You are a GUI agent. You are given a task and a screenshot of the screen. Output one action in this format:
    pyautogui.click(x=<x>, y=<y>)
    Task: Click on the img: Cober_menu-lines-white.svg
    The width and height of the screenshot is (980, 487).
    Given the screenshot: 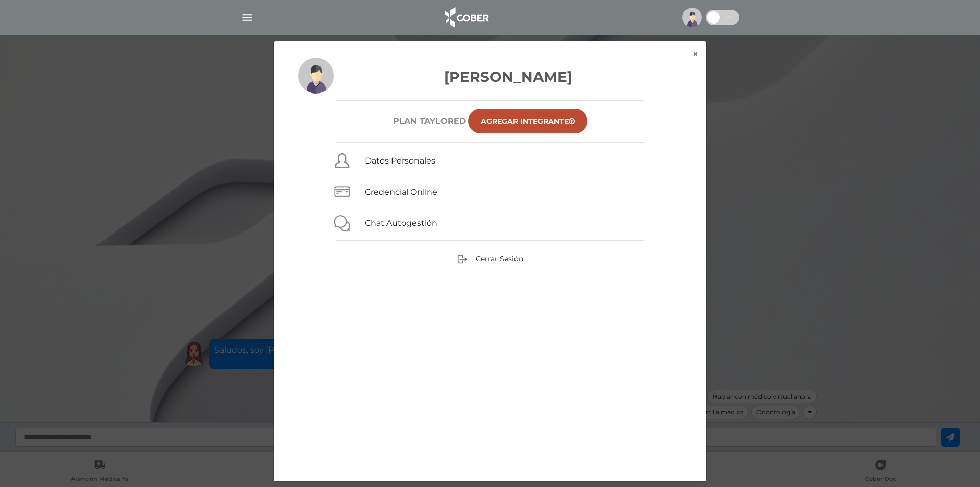 What is the action you would take?
    pyautogui.click(x=247, y=18)
    